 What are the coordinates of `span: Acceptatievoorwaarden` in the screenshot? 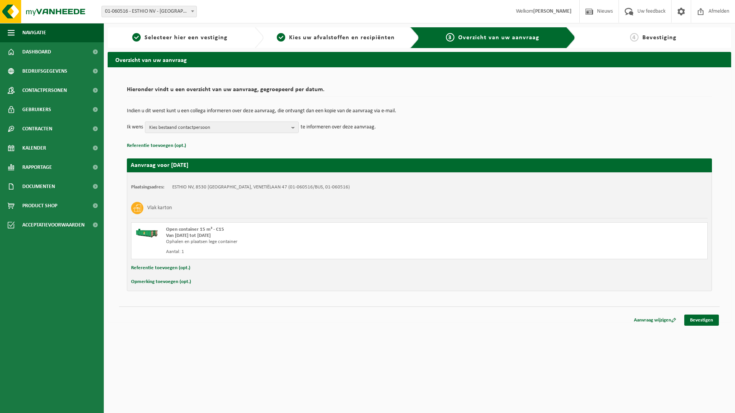 It's located at (53, 225).